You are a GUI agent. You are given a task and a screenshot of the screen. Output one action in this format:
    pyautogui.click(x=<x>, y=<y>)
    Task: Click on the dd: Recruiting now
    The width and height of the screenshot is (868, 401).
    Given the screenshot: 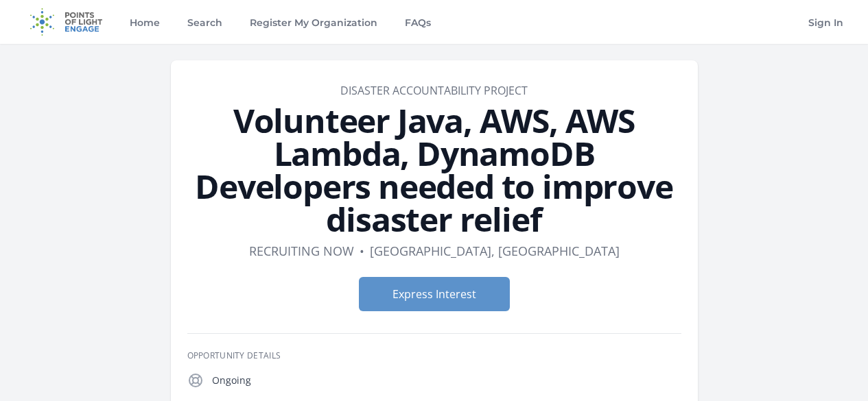 What is the action you would take?
    pyautogui.click(x=301, y=251)
    